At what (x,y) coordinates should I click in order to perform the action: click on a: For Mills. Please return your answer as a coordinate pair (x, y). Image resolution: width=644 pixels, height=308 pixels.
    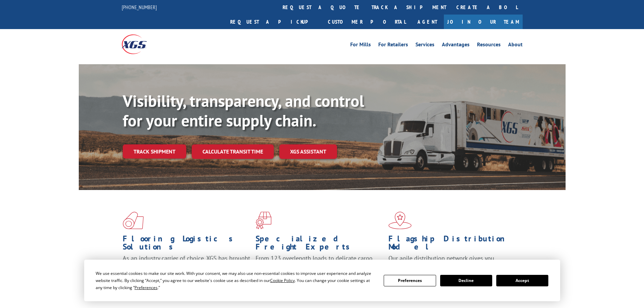
    Looking at the image, I should click on (360, 45).